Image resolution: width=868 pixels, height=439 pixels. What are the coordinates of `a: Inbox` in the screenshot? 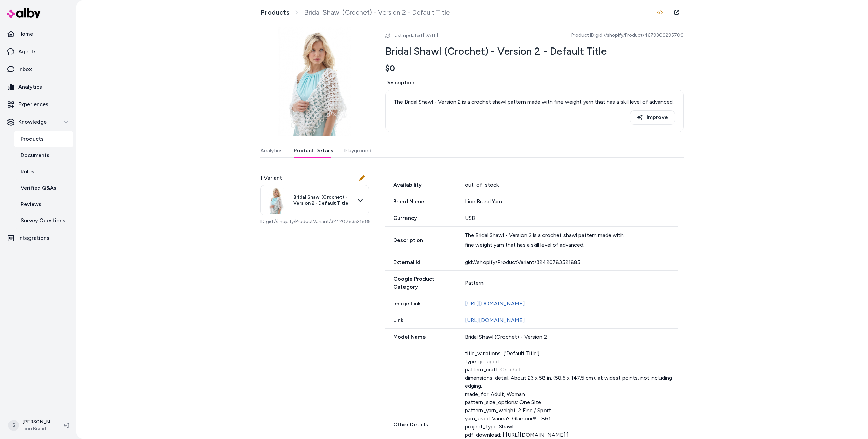 It's located at (38, 69).